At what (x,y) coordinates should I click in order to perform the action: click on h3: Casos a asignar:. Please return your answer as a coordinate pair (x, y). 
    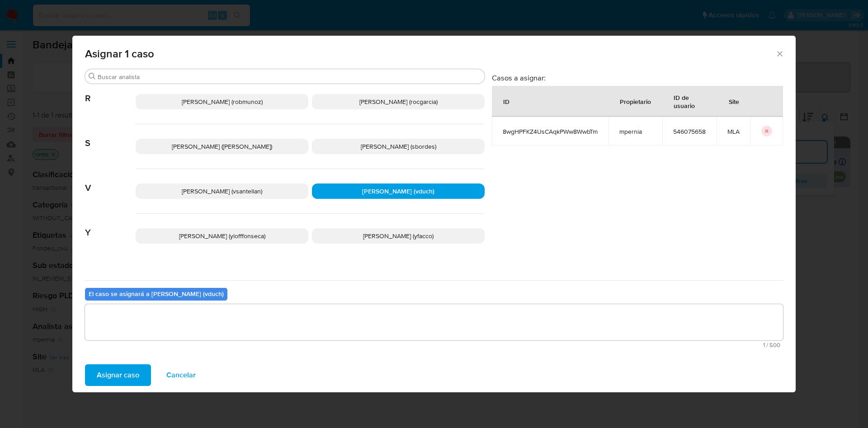
    Looking at the image, I should click on (637, 78).